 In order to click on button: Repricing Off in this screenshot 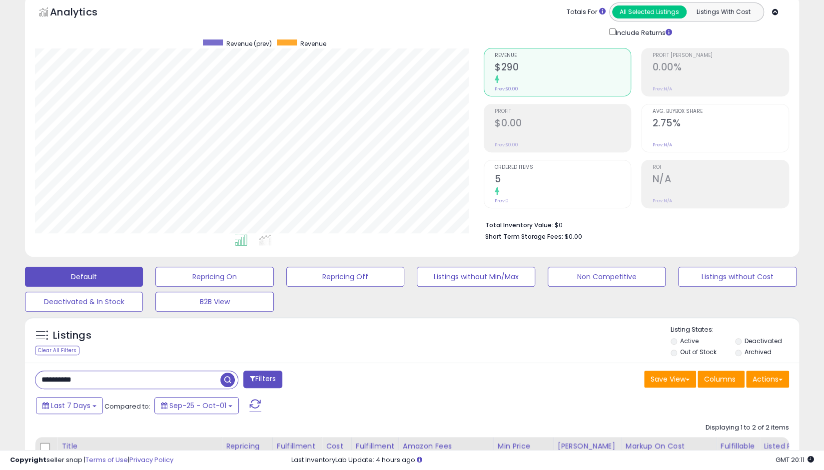, I will do `click(345, 277)`.